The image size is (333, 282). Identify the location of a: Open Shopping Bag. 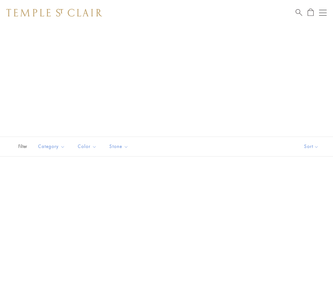
(311, 12).